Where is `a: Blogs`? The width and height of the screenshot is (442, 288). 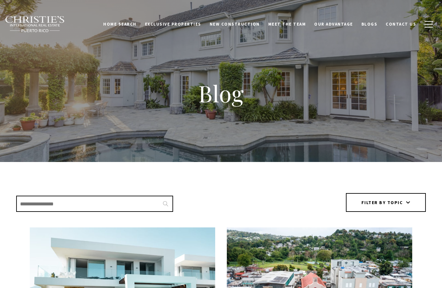 a: Blogs is located at coordinates (370, 24).